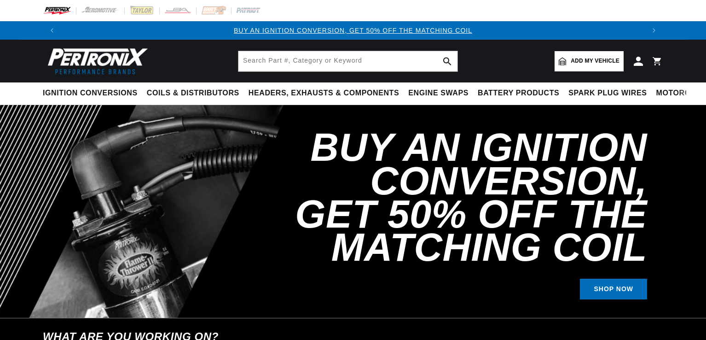 The image size is (706, 340). Describe the element at coordinates (607, 93) in the screenshot. I see `summary: Spark Plug Wires` at that location.